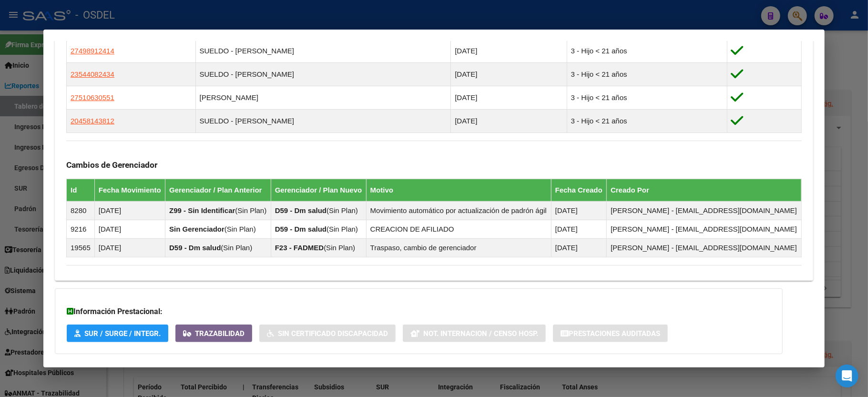 The image size is (868, 397). I want to click on th: Gerenciador / Plan Nuevo, so click(319, 190).